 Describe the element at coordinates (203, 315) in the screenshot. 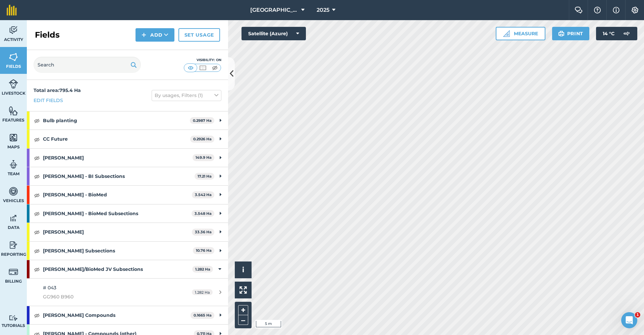

I see `strong: 0.1665 Ha` at that location.